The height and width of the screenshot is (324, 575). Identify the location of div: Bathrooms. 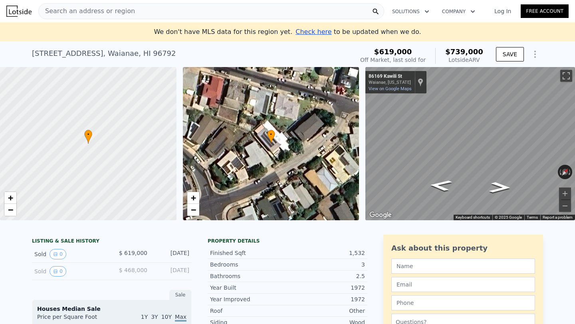
(249, 276).